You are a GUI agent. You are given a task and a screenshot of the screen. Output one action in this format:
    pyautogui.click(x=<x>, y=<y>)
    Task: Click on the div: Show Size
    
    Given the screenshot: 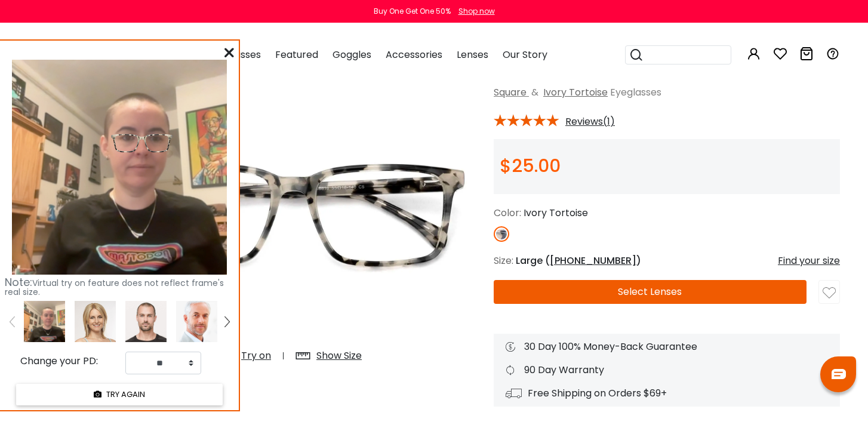 What is the action you would take?
    pyautogui.click(x=339, y=356)
    